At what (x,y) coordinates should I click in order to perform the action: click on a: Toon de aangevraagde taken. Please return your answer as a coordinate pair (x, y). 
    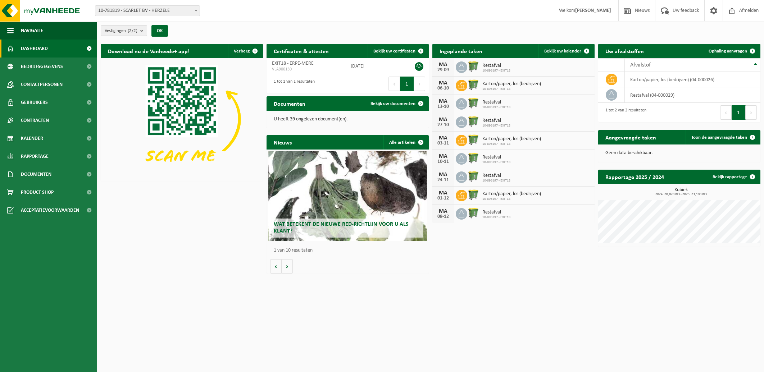
    Looking at the image, I should click on (722, 137).